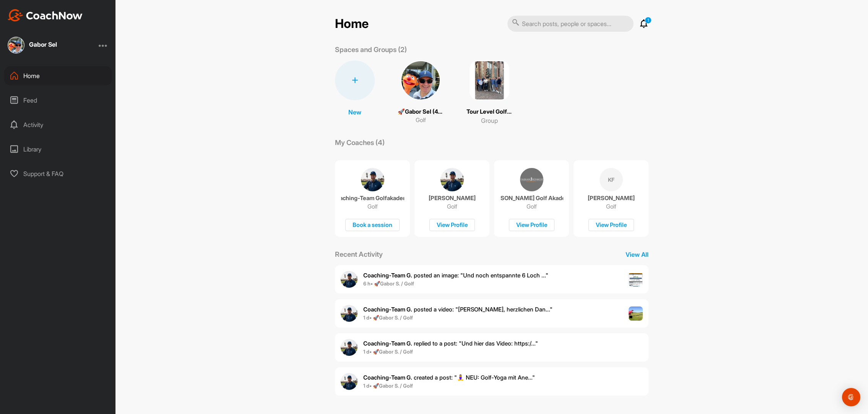  Describe the element at coordinates (359, 254) in the screenshot. I see `p: Recent Activity` at that location.